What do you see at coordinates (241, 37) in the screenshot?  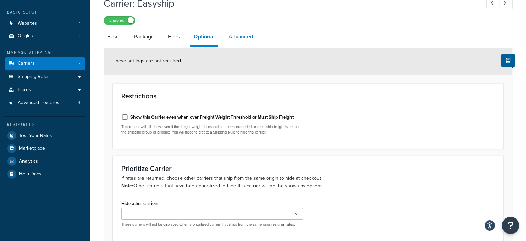 I see `a: Advanced` at bounding box center [241, 37].